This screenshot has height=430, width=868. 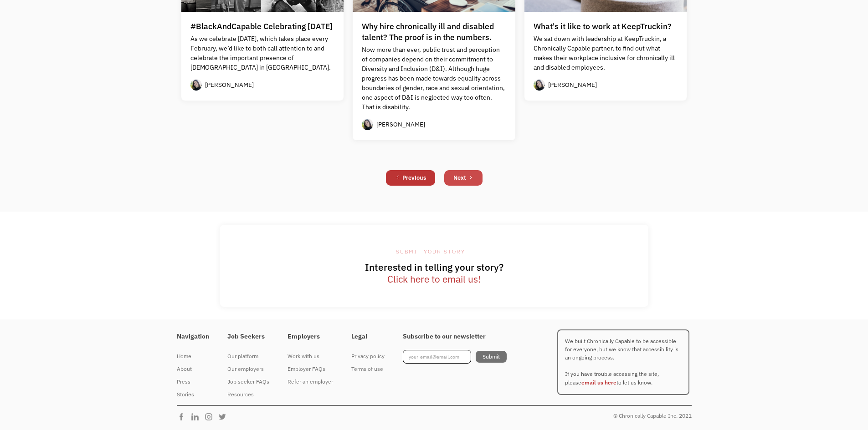 I want to click on a: Our platform, so click(x=248, y=356).